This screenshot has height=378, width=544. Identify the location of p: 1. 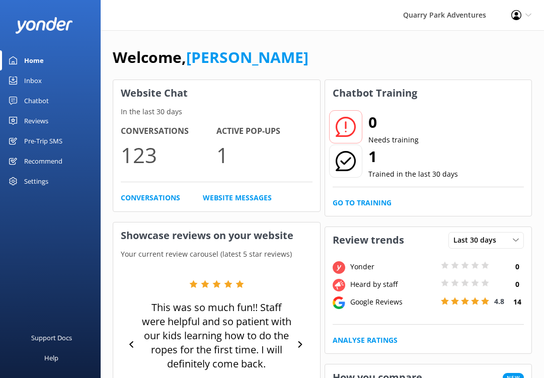
(264, 154).